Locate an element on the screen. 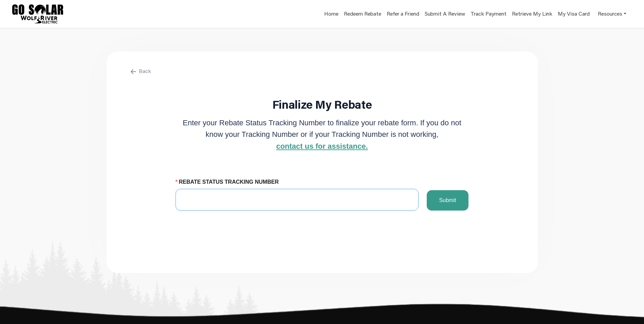 The width and height of the screenshot is (644, 324). div: Back is located at coordinates (322, 71).